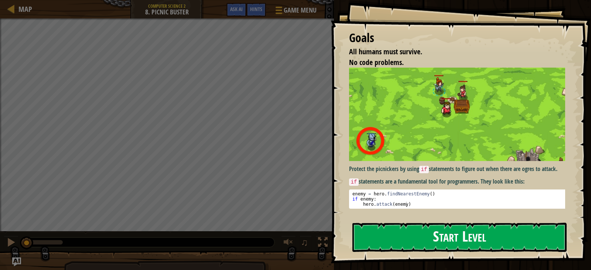  I want to click on span: Hints, so click(256, 9).